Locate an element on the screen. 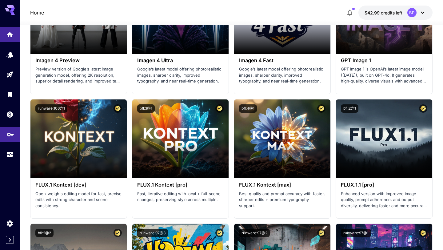 The width and height of the screenshot is (443, 250). button: $42.9939BP is located at coordinates (395, 13).